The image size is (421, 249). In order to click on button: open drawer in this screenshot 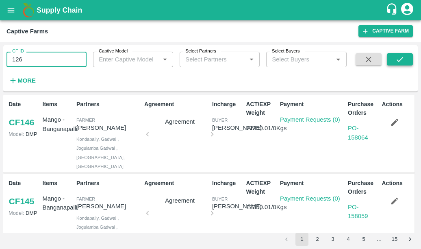, I will do `click(11, 10)`.